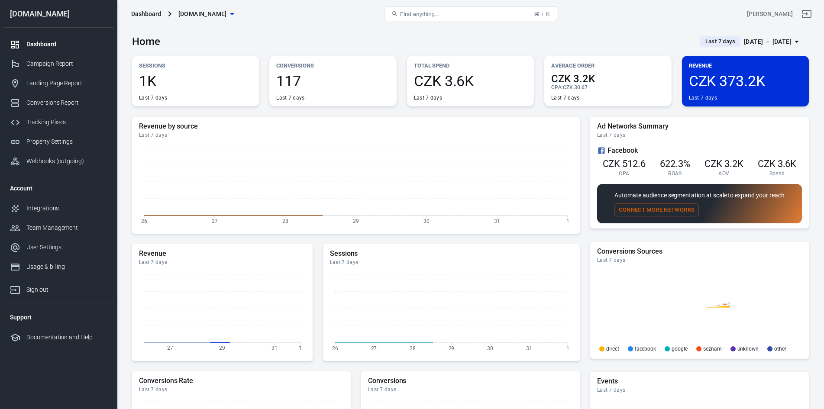  Describe the element at coordinates (67, 64) in the screenshot. I see `div: Campaign Report` at that location.